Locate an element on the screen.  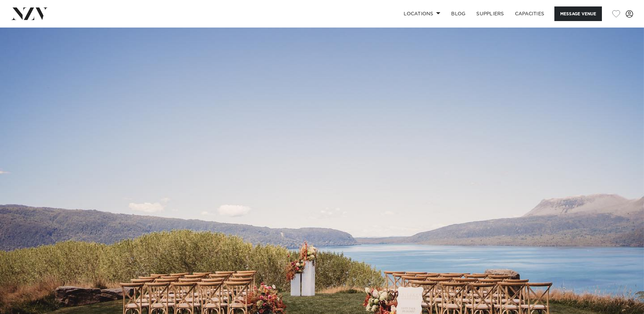
a: BLOG is located at coordinates (458, 13).